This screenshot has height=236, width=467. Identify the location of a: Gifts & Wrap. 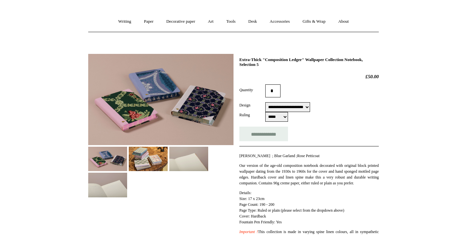
(314, 21).